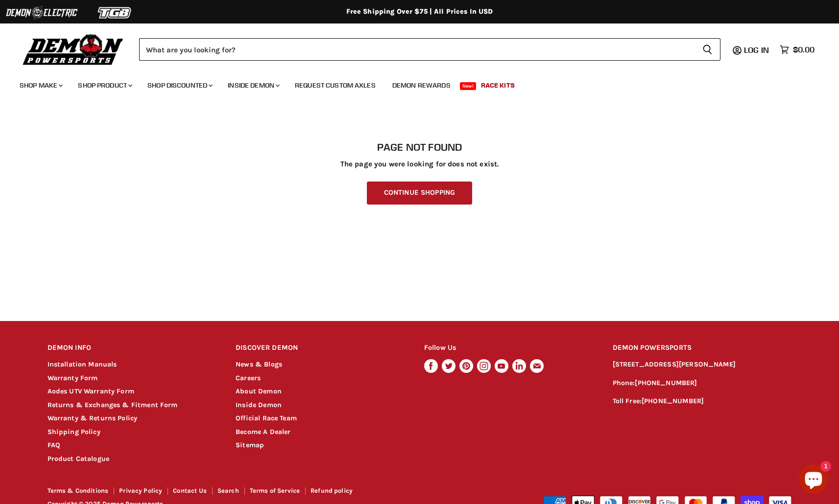 This screenshot has height=504, width=839. I want to click on a: Product Catalogue, so click(79, 458).